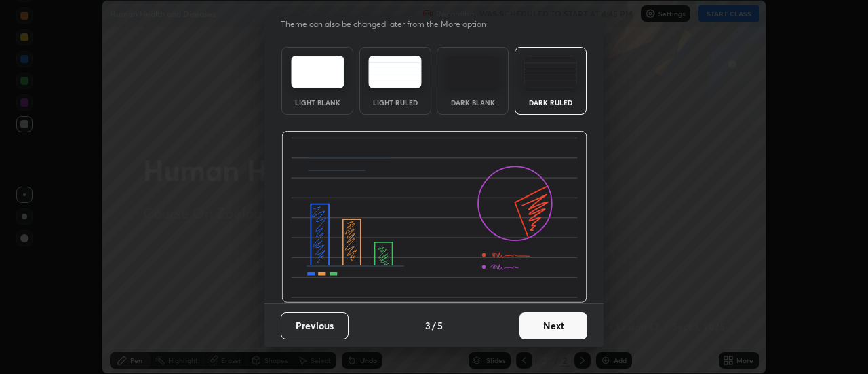 The image size is (868, 374). Describe the element at coordinates (428, 325) in the screenshot. I see `h4: 3` at that location.